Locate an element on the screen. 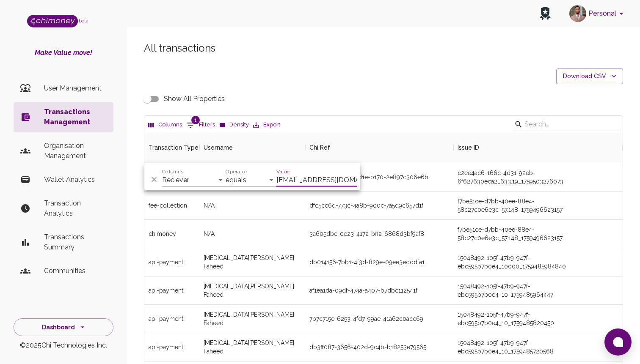 This screenshot has width=640, height=364. span: beta is located at coordinates (83, 21).